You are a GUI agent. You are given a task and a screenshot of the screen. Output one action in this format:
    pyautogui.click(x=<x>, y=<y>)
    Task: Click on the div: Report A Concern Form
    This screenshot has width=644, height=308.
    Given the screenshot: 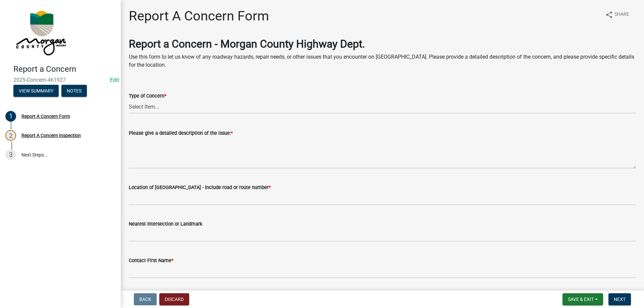 What is the action you would take?
    pyautogui.click(x=45, y=117)
    